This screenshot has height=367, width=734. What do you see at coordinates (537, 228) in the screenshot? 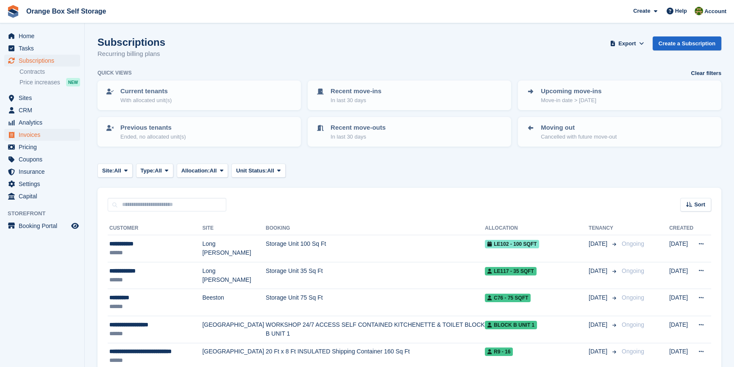
I see `th: Allocation` at bounding box center [537, 228].